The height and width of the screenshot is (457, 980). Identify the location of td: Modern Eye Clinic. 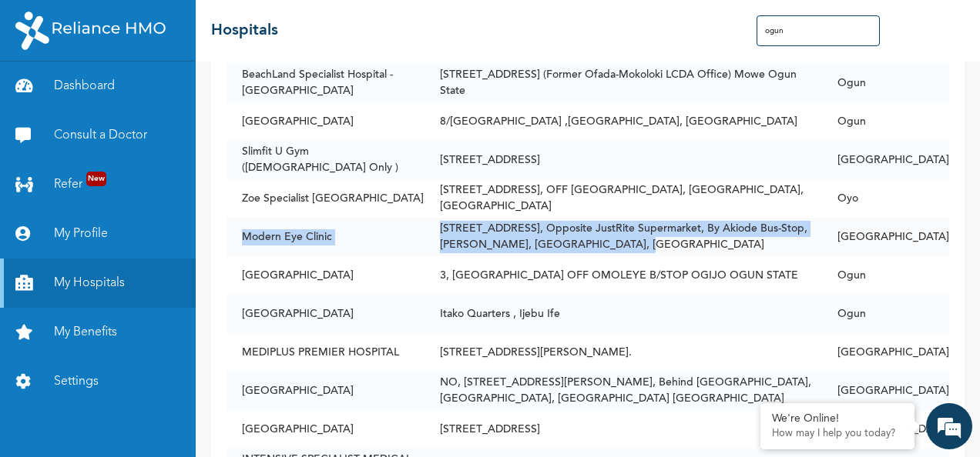
(325, 237).